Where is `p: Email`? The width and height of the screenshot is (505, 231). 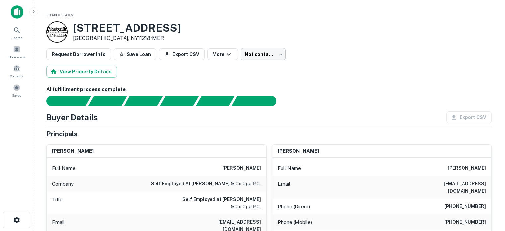 p: Email is located at coordinates (284, 187).